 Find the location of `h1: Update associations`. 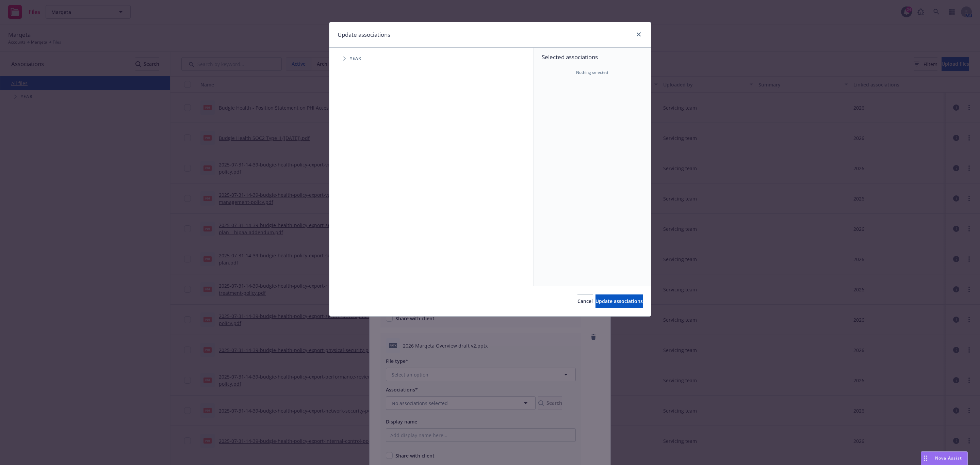

h1: Update associations is located at coordinates (364, 35).